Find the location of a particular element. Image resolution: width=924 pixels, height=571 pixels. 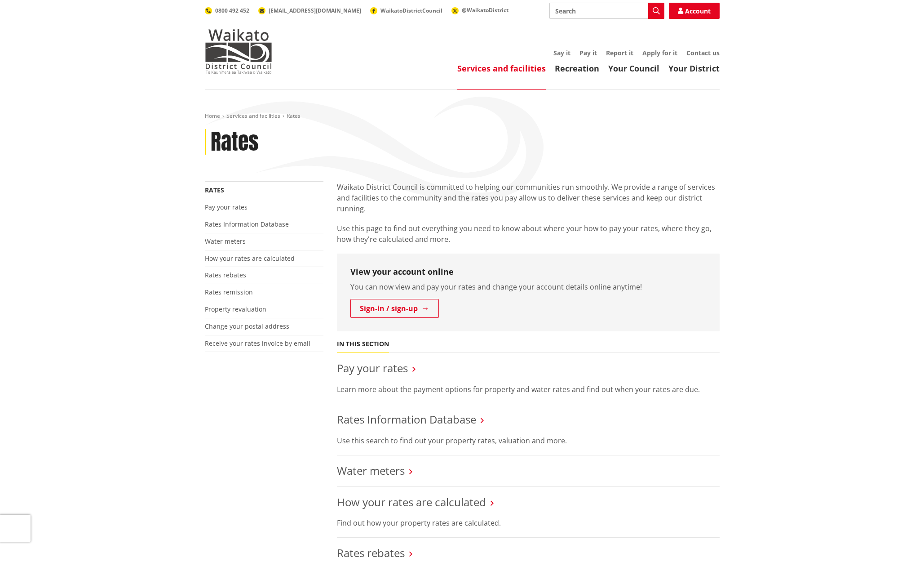

span: @WaikatoDistrict is located at coordinates (485, 10).